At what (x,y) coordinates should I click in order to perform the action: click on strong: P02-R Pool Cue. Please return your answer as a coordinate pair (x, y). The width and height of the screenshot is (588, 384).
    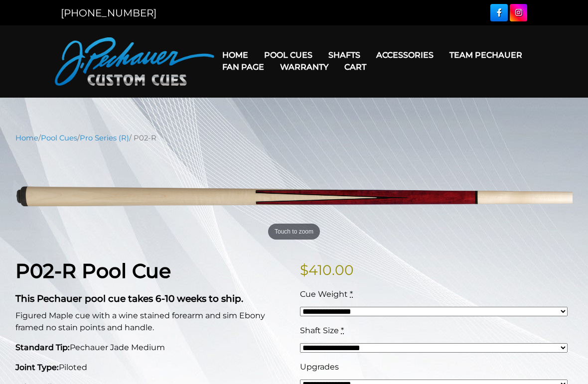
    Looking at the image, I should click on (93, 271).